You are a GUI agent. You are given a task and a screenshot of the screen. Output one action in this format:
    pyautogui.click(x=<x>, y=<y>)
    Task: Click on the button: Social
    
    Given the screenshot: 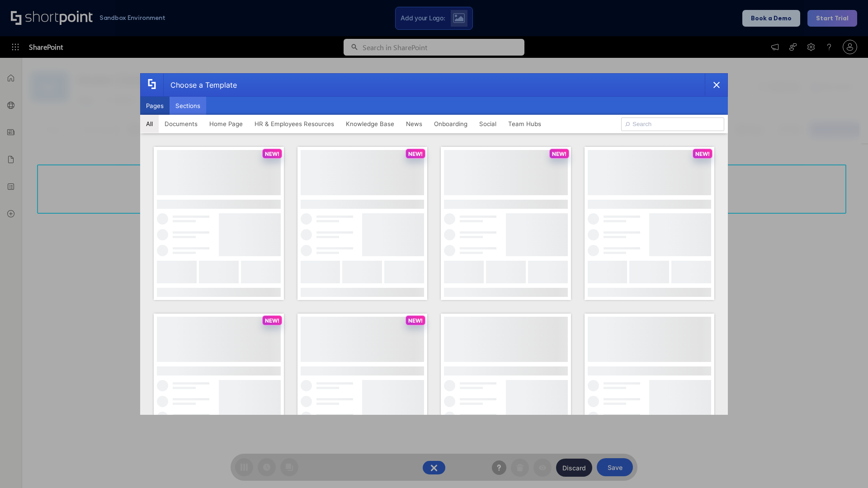 What is the action you would take?
    pyautogui.click(x=487, y=124)
    